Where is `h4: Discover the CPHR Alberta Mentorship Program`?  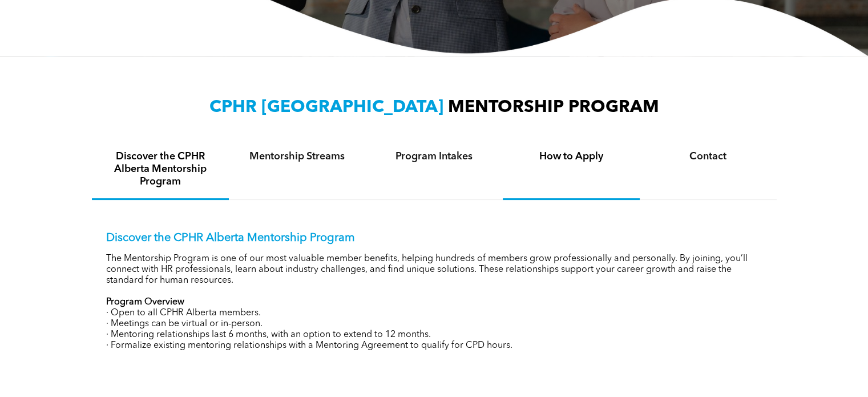
h4: Discover the CPHR Alberta Mentorship Program is located at coordinates (161, 169).